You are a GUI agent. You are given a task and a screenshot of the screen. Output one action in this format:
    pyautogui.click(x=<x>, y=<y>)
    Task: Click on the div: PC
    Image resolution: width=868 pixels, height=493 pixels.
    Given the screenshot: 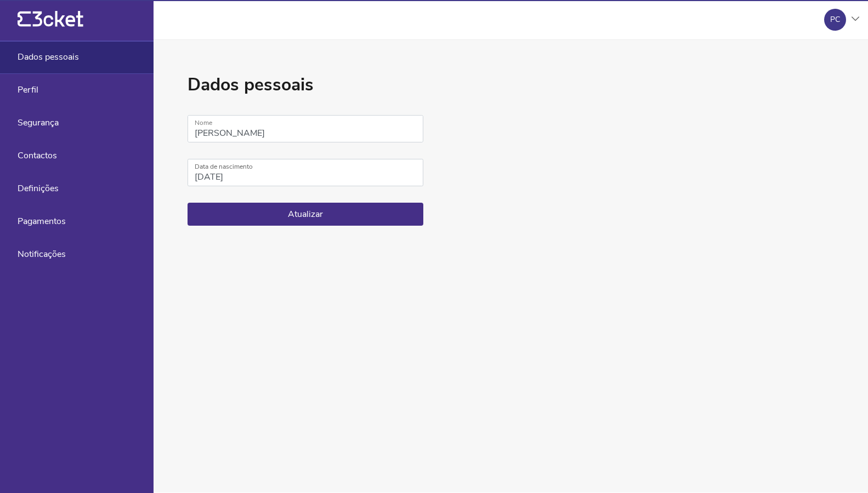 What is the action you would take?
    pyautogui.click(x=835, y=20)
    